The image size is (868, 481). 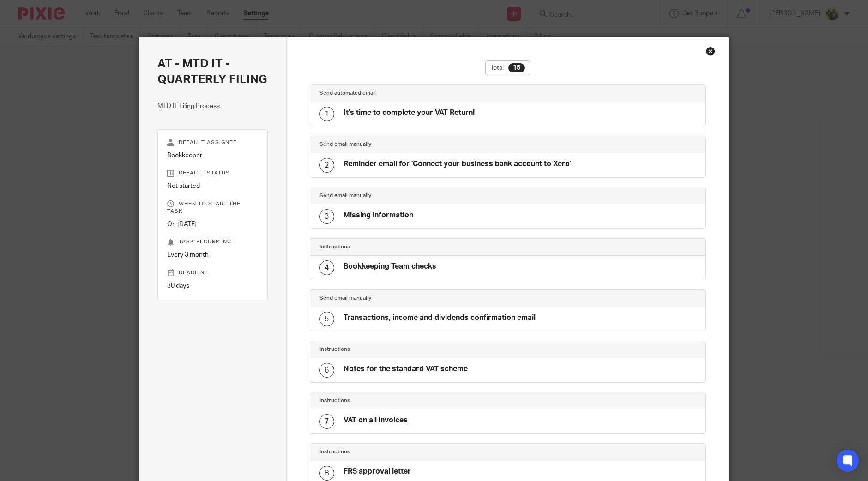 What do you see at coordinates (327, 267) in the screenshot?
I see `div: 4` at bounding box center [327, 267].